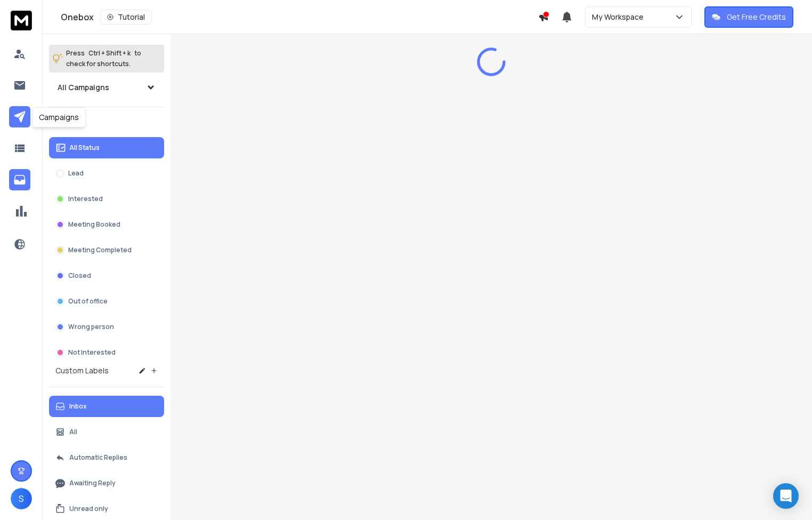  Describe the element at coordinates (107, 327) in the screenshot. I see `button: Wrong person` at that location.